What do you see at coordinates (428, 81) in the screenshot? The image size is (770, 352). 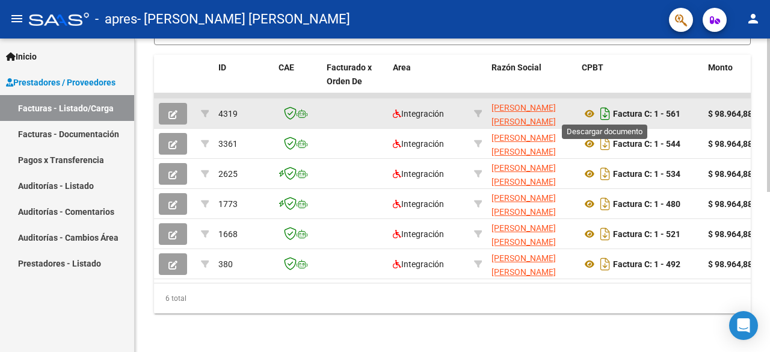 I see `datatable-header-cell: Area` at bounding box center [428, 81].